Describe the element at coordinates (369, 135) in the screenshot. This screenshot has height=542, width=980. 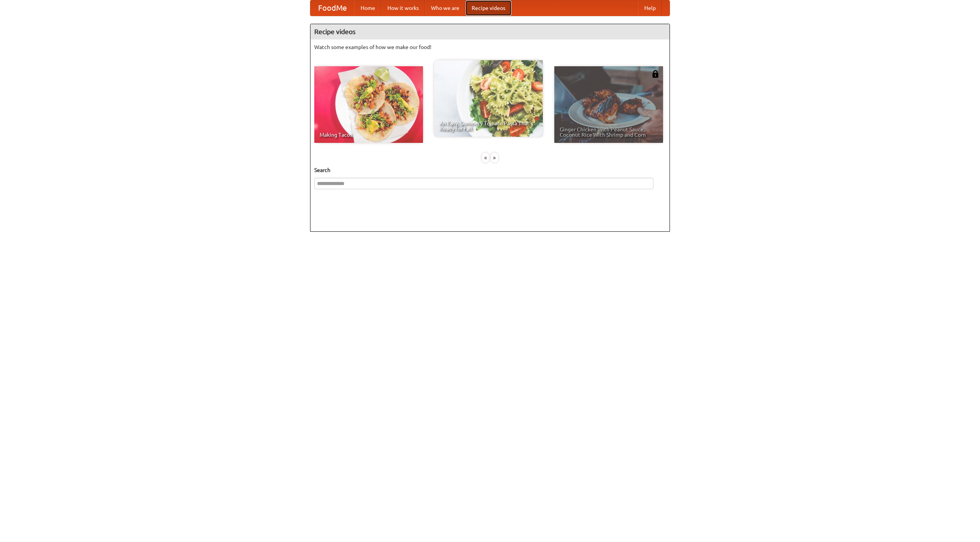
I see `span: Making Tacos` at that location.